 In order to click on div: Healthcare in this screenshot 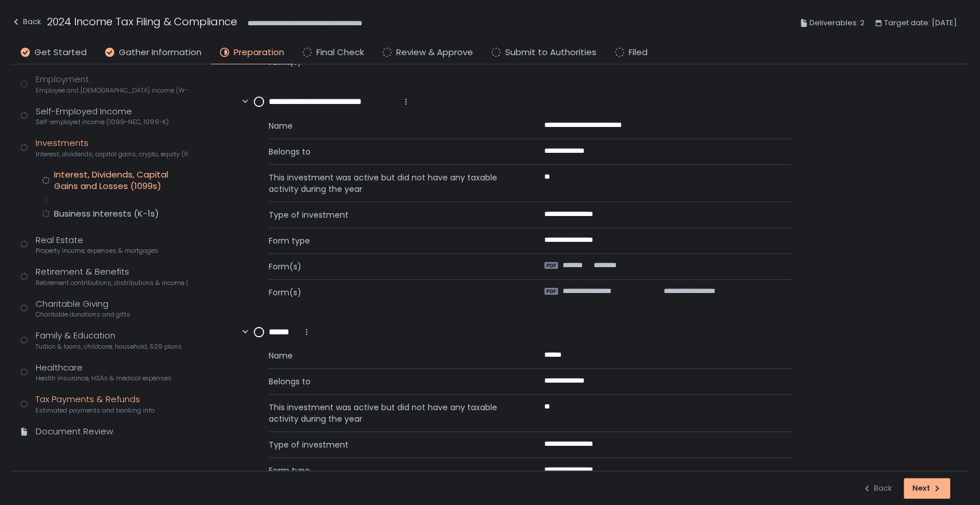, I will do `click(103, 372)`.